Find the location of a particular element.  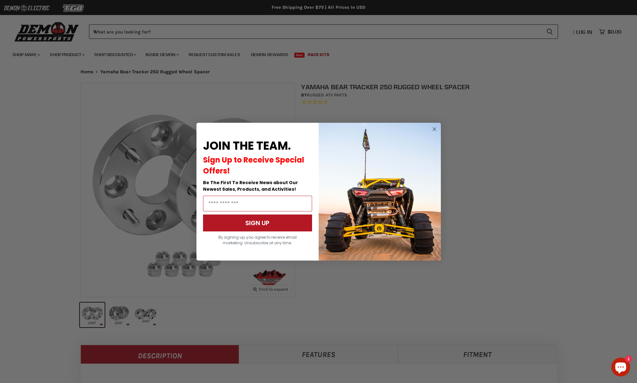

inbox-online-store-chat: Shopify online store chat is located at coordinates (620, 368).